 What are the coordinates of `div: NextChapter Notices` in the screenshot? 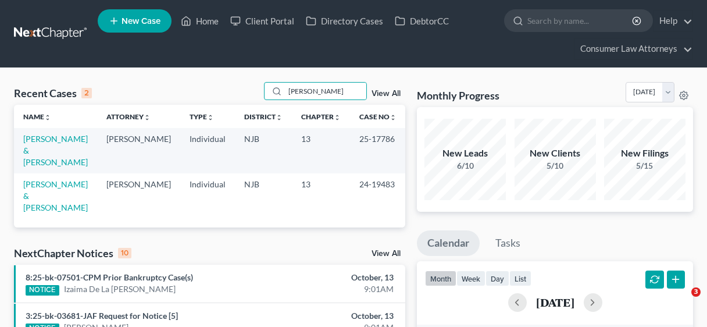 It's located at (73, 253).